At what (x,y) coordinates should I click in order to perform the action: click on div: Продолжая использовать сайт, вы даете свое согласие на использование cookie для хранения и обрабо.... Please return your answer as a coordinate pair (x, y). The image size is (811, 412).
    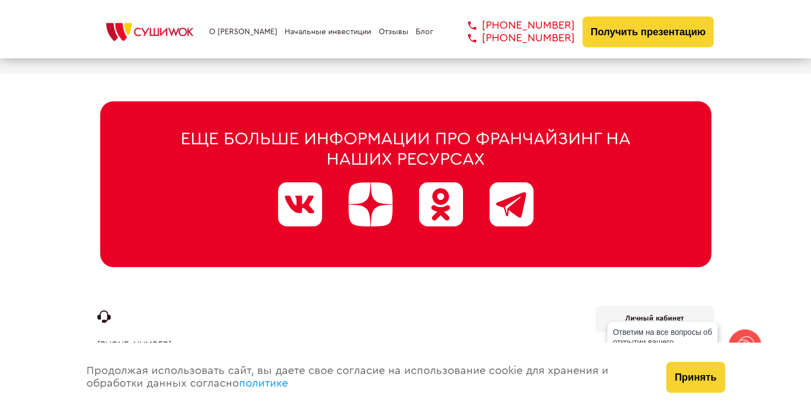
    Looking at the image, I should click on (366, 377).